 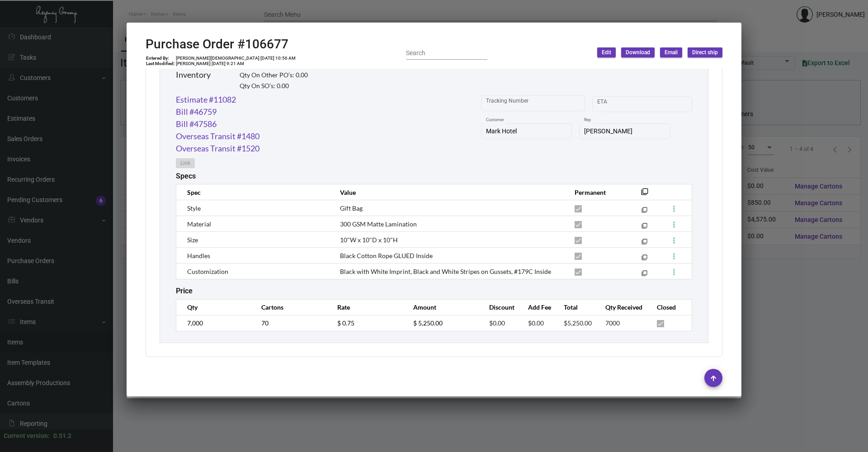 I want to click on th: Permanent, so click(x=596, y=192).